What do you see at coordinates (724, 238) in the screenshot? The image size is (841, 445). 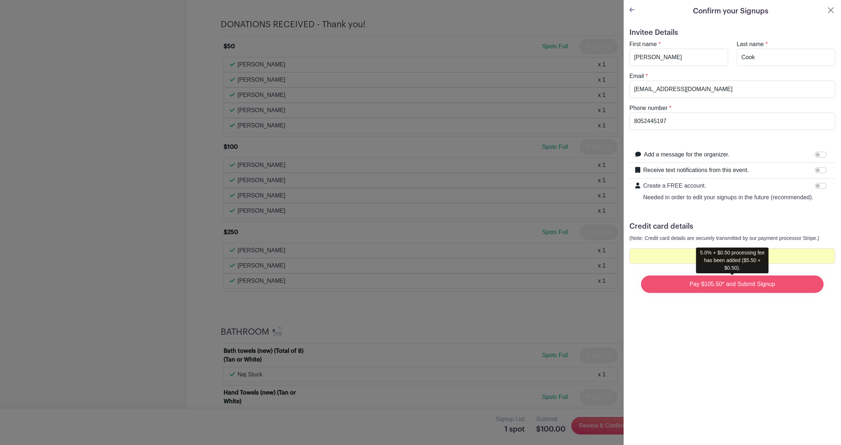 I see `small: (Note: Credit card details are securely transmitted by our payment processor Stripe.)` at bounding box center [724, 238].